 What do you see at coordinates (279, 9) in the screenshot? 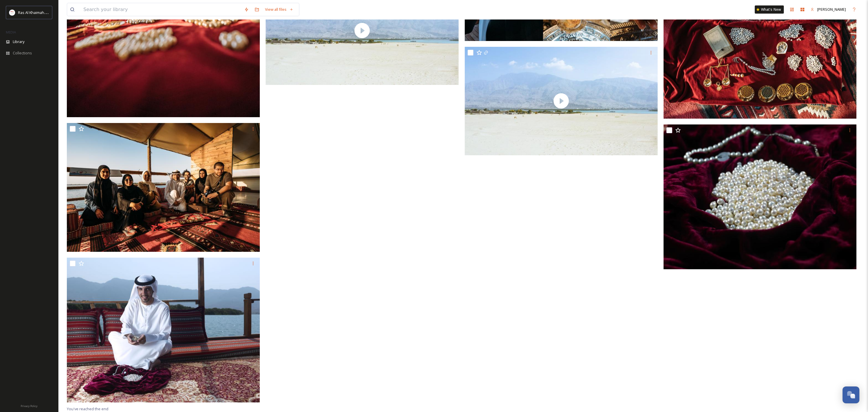
I see `a: View all files` at bounding box center [279, 9].